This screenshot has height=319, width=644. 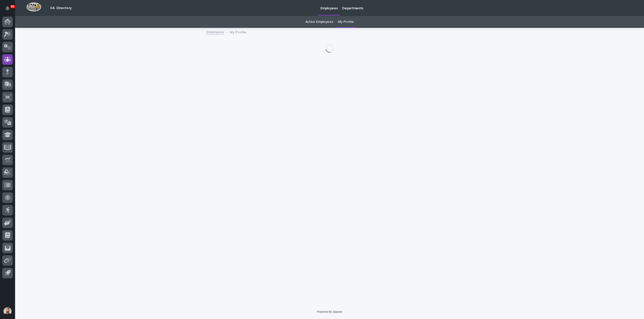 What do you see at coordinates (8, 311) in the screenshot?
I see `button: users-avatar` at bounding box center [8, 311].